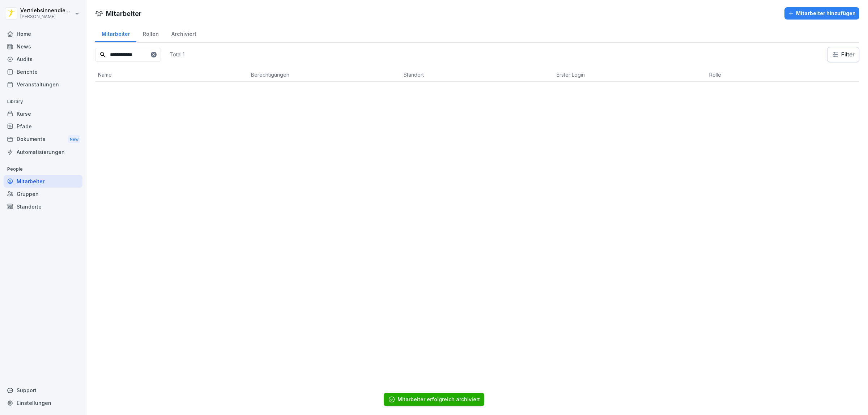 The width and height of the screenshot is (868, 415). I want to click on a: Berichte, so click(43, 71).